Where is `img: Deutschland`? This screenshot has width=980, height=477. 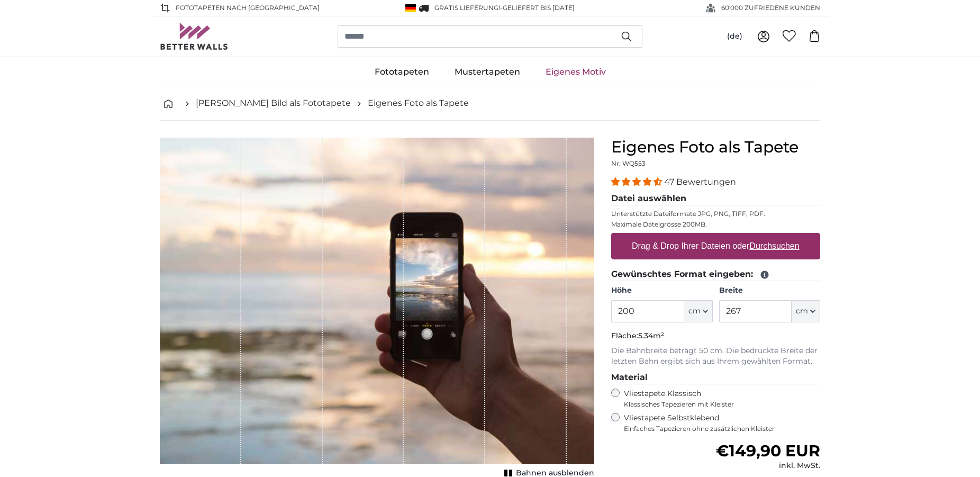 img: Deutschland is located at coordinates (410, 8).